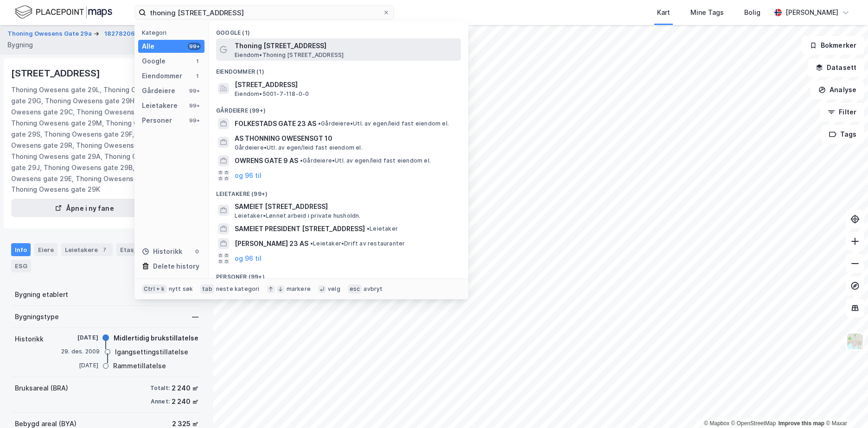  I want to click on div: Kart, so click(664, 13).